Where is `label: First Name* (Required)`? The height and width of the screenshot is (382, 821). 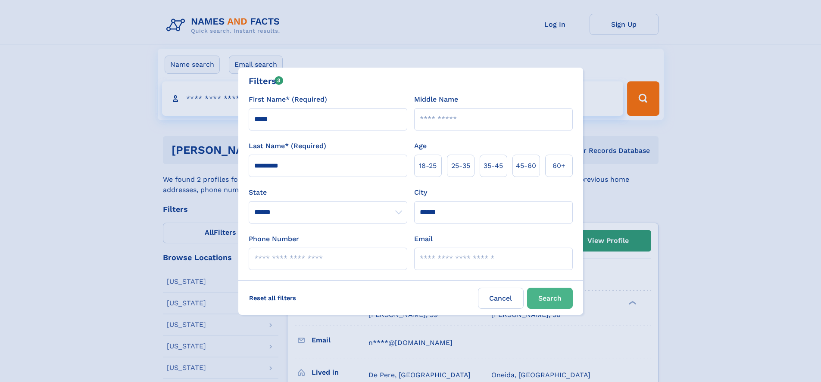
label: First Name* (Required) is located at coordinates (288, 100).